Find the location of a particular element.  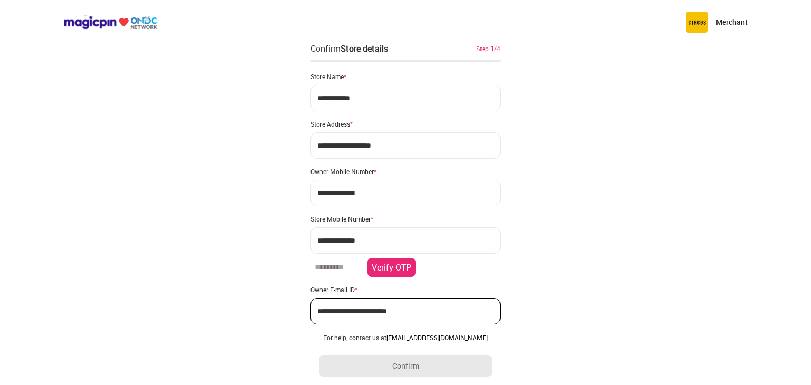

div: For help, contact us at is located at coordinates (405, 338).